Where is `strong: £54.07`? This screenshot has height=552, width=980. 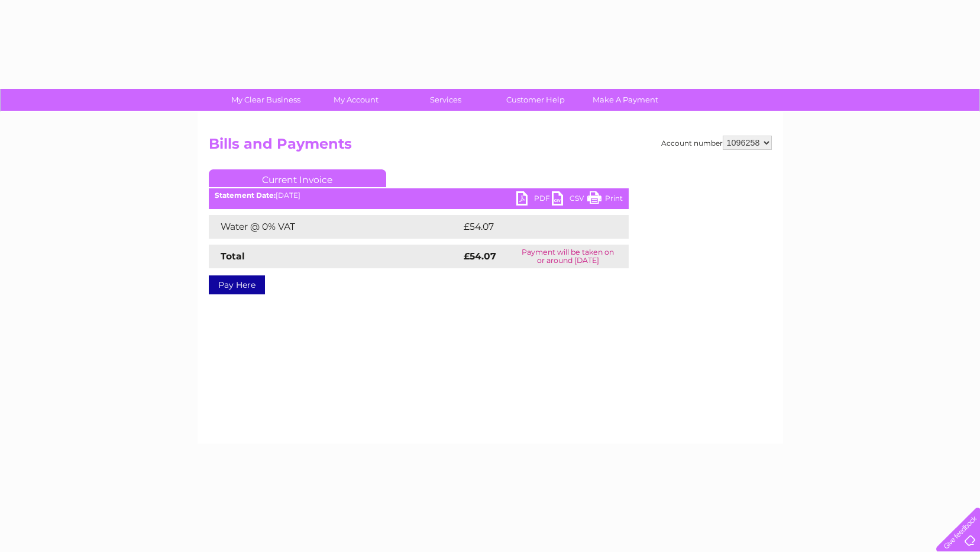
strong: £54.07 is located at coordinates (480, 256).